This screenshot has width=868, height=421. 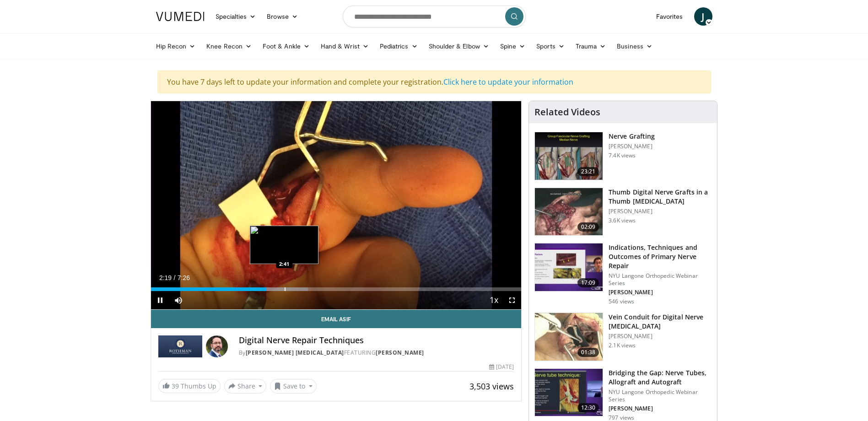 I want to click on a: Hip Recon, so click(x=176, y=46).